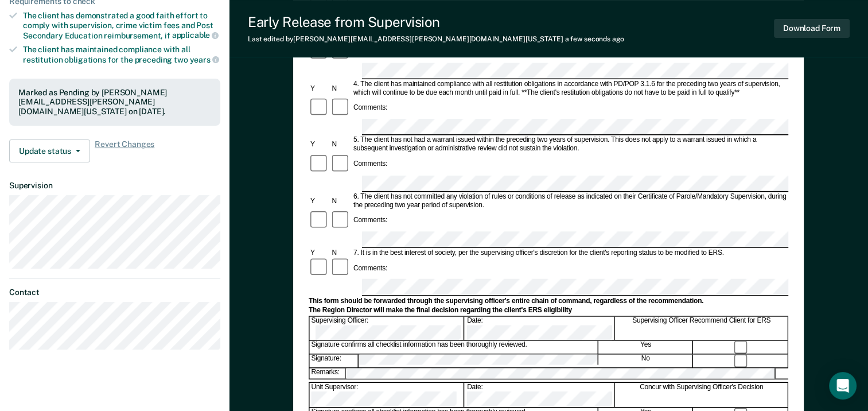 Image resolution: width=868 pixels, height=411 pixels. I want to click on dt: Contact, so click(115, 292).